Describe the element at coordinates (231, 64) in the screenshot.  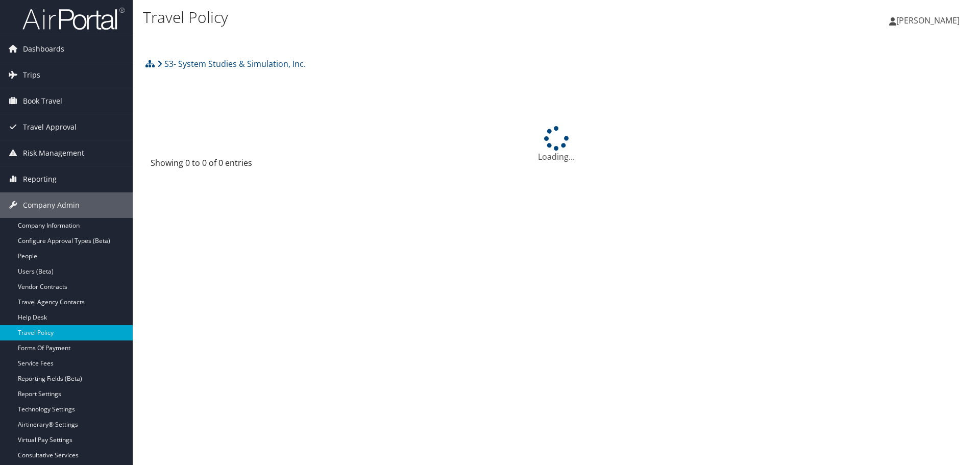
I see `a: S3- System Studies & Simulation, Inc.` at that location.